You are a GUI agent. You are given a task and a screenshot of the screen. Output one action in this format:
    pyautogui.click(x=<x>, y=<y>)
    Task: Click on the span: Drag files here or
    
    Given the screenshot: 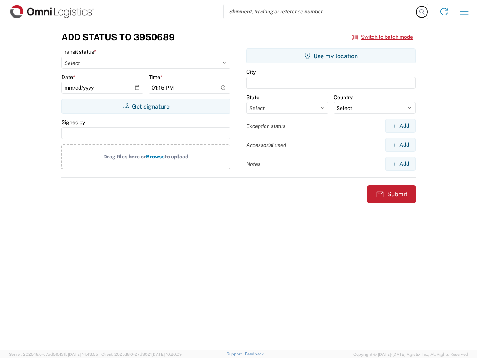 What is the action you would take?
    pyautogui.click(x=124, y=156)
    